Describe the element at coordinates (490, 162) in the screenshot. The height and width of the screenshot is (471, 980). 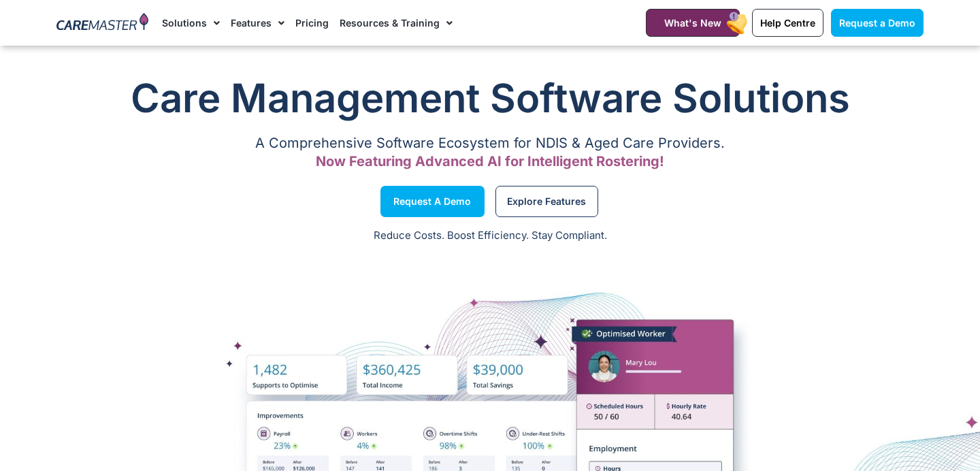
I see `span: Now Featuring Advanced AI for Intelligent Rostering!` at that location.